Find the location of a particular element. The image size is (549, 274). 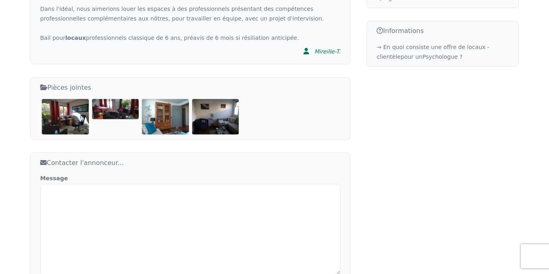

h3: Contacter l'annonceur... is located at coordinates (190, 162).